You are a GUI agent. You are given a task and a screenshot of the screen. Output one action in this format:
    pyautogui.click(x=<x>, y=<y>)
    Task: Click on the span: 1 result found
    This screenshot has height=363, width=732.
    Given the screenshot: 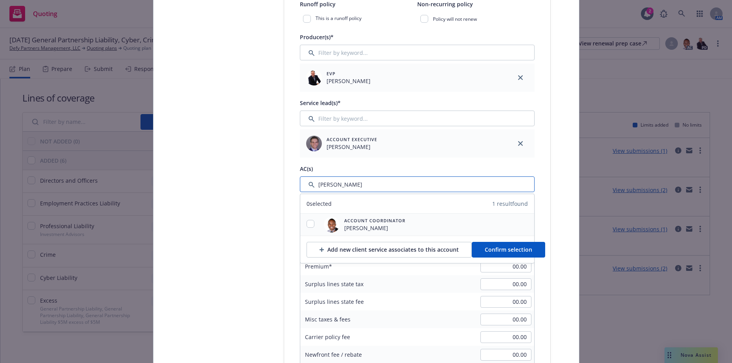 What is the action you would take?
    pyautogui.click(x=510, y=204)
    